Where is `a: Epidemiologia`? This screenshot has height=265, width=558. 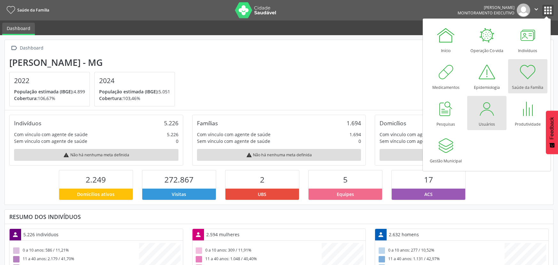 a: Epidemiologia is located at coordinates (487, 76).